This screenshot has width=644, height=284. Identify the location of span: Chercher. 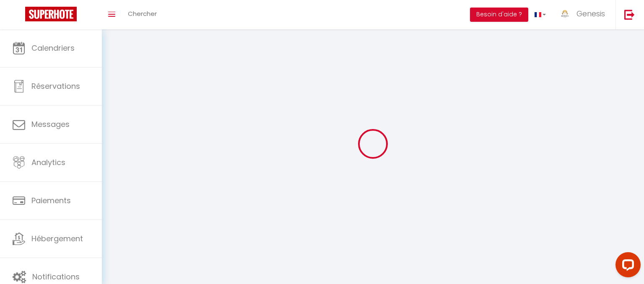
(142, 13).